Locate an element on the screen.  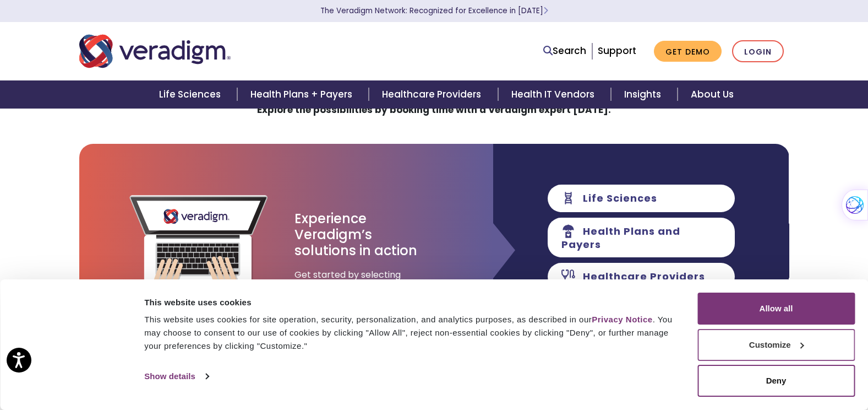
div: This website uses cookies is located at coordinates (409, 302).